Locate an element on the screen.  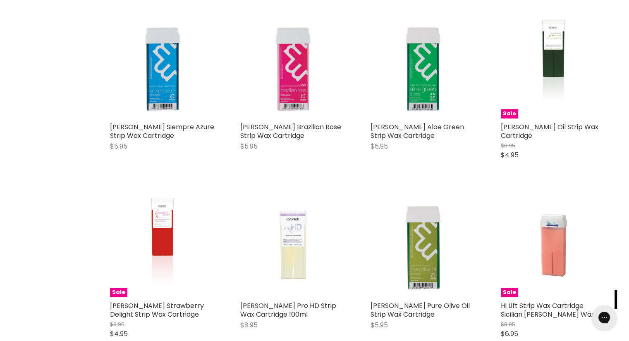
img: Mancine Siempre Azure Strip Wax Cartridge is located at coordinates (162, 66).